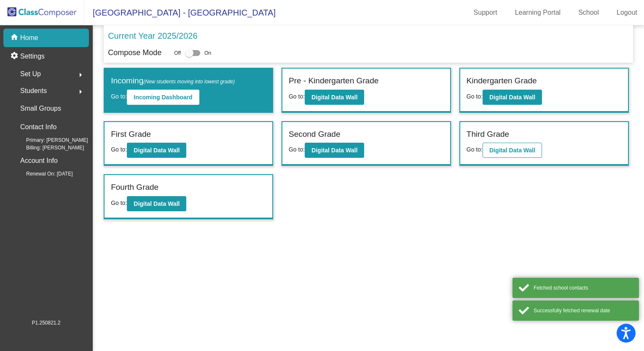 This screenshot has width=644, height=351. Describe the element at coordinates (33, 91) in the screenshot. I see `span: Students` at that location.